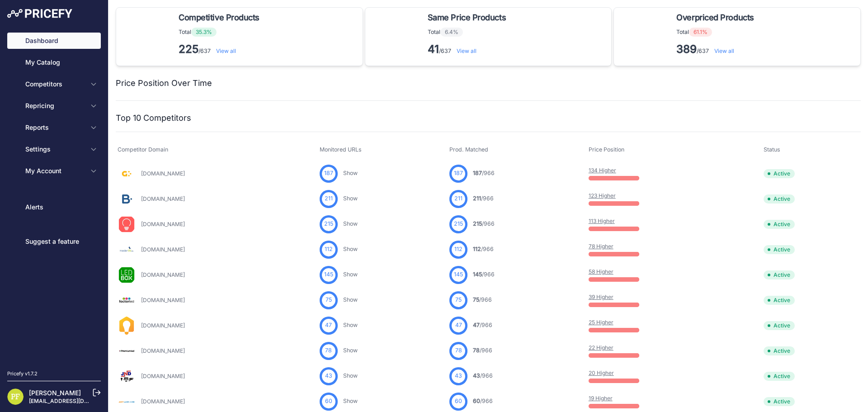 Image resolution: width=868 pixels, height=412 pixels. Describe the element at coordinates (54, 207) in the screenshot. I see `a: Alerts` at that location.